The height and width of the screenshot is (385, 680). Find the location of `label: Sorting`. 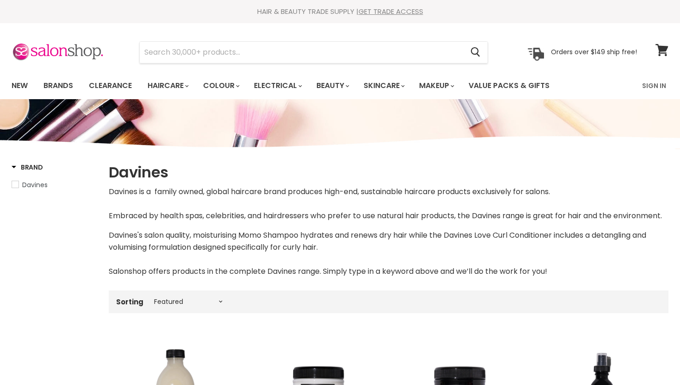

label: Sorting is located at coordinates (130, 301).